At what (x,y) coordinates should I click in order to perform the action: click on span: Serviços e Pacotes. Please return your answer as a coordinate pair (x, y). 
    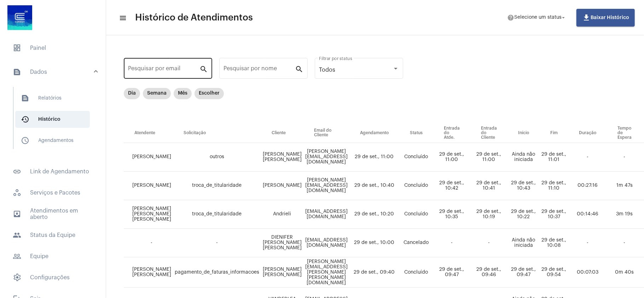
    Looking at the image, I should click on (53, 193).